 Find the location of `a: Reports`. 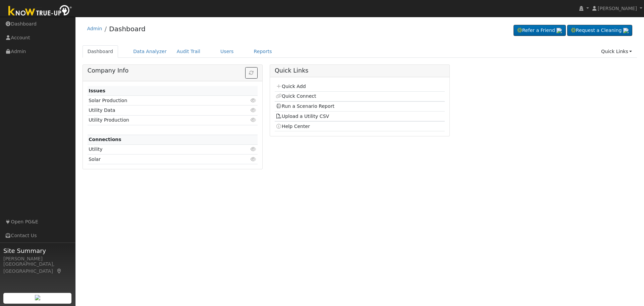

a: Reports is located at coordinates (263, 51).